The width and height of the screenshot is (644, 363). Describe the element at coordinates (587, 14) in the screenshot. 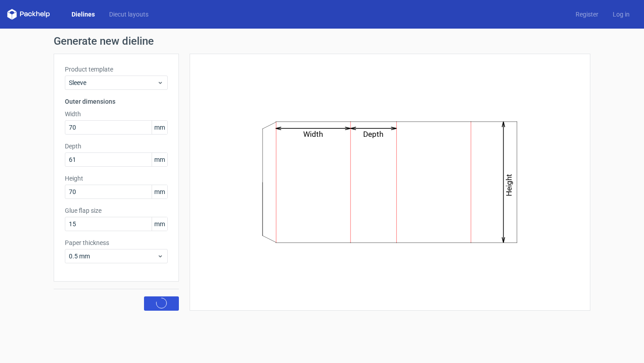

I see `a: Register` at that location.